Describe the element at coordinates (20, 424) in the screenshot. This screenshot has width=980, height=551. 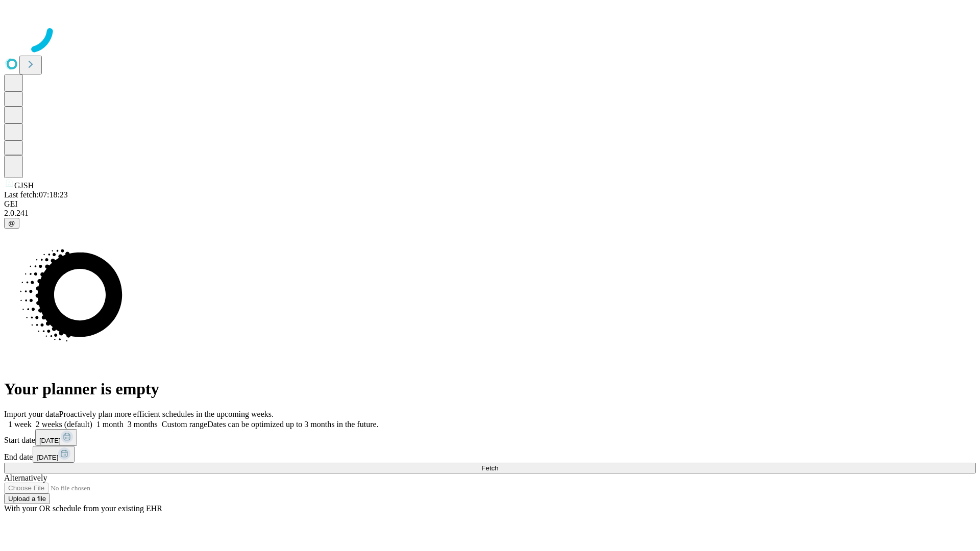
I see `span: 1 week` at that location.